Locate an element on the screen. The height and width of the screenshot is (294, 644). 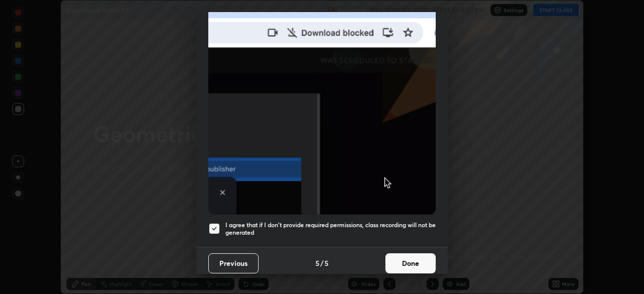
button: Done is located at coordinates (411, 264).